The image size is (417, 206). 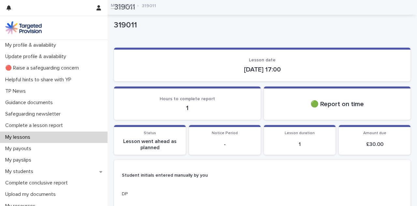 I want to click on span: Lesson date, so click(x=262, y=60).